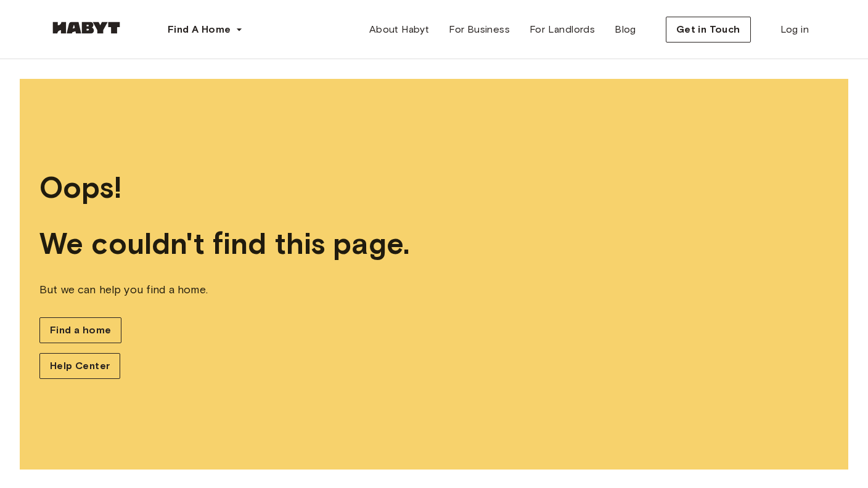 This screenshot has width=868, height=488. Describe the element at coordinates (479, 29) in the screenshot. I see `span: For Business` at that location.